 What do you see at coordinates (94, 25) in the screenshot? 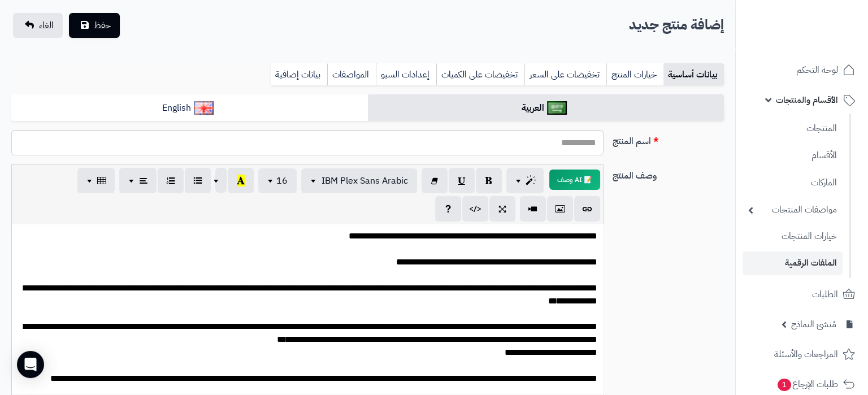
I see `button: حفظ` at bounding box center [94, 25].